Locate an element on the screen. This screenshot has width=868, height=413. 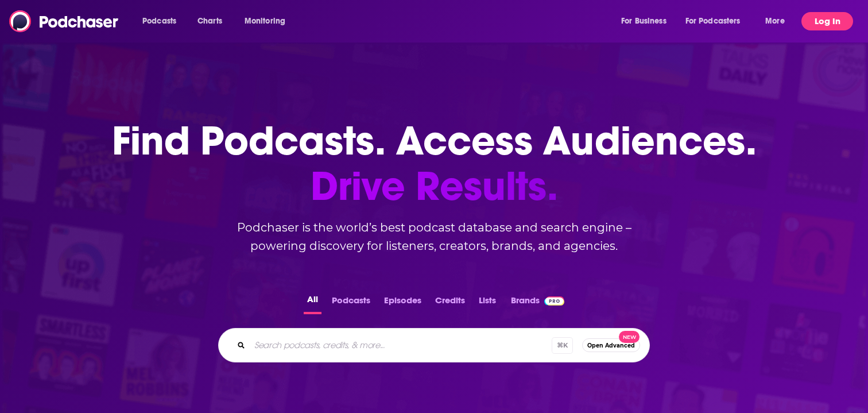
span: For Podcasters is located at coordinates (714, 21).